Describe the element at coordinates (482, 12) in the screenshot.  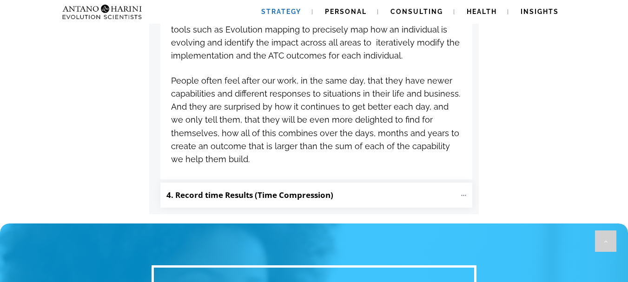
I see `span: Health` at that location.